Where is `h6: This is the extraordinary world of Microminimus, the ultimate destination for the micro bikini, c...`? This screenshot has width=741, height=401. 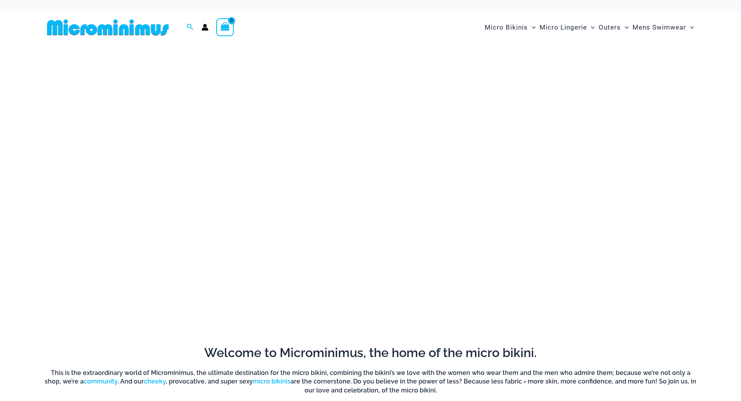 h6: This is the extraordinary world of Microminimus, the ultimate destination for the micro bikini, c... is located at coordinates (371, 381).